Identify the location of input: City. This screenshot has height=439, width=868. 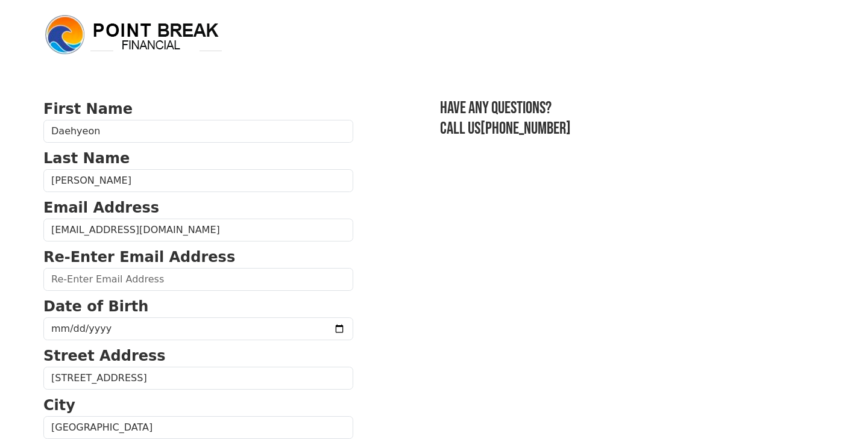
(199, 427).